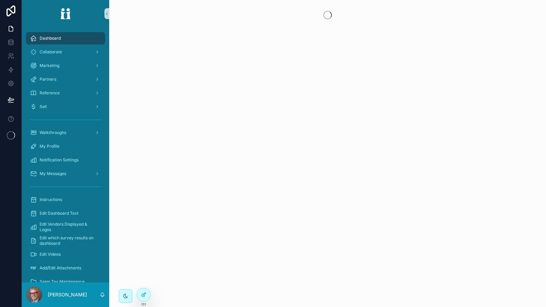  Describe the element at coordinates (51, 199) in the screenshot. I see `span: Instructions` at that location.